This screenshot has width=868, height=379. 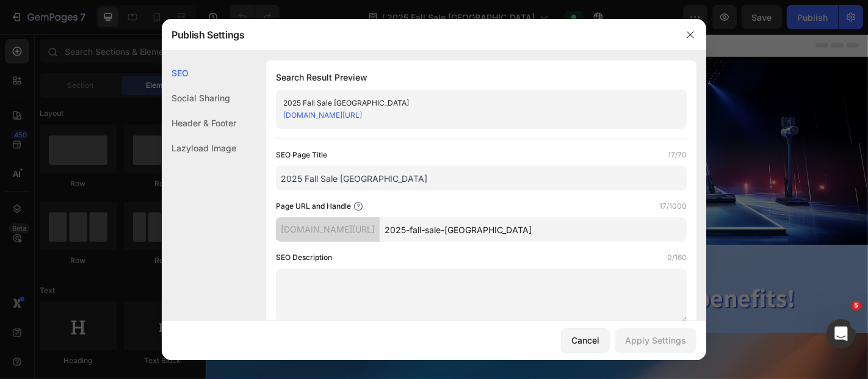 What do you see at coordinates (480, 77) in the screenshot?
I see `h1: Search Result Preview` at bounding box center [480, 77].